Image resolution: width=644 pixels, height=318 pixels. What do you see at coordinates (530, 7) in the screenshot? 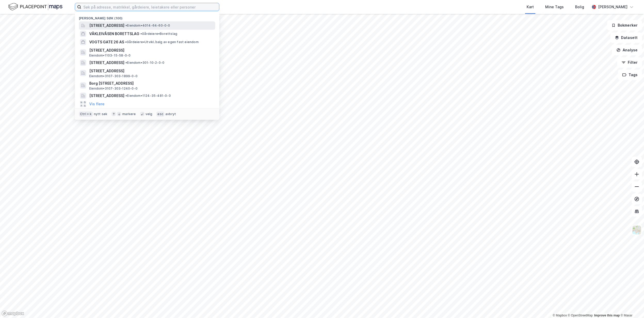
I see `div: Kart` at bounding box center [530, 7].